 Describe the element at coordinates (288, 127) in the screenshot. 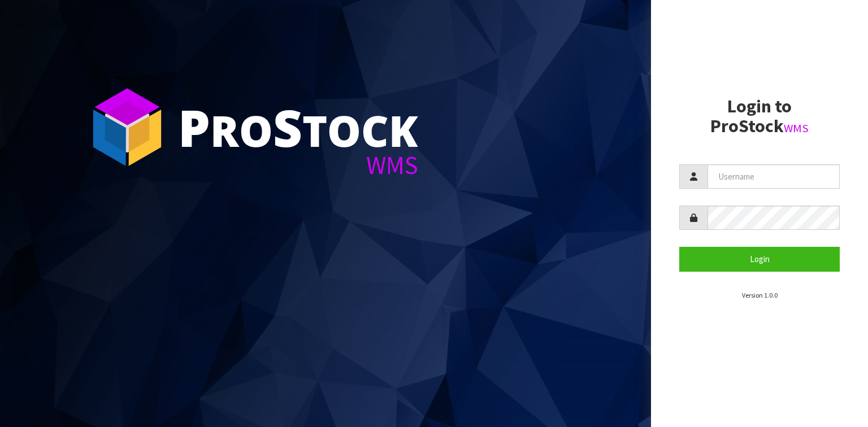

I see `span: S` at that location.